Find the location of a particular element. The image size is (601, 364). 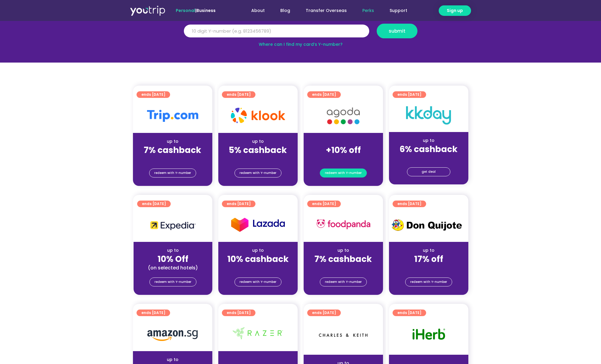

strong: 10% Off is located at coordinates (173, 259).